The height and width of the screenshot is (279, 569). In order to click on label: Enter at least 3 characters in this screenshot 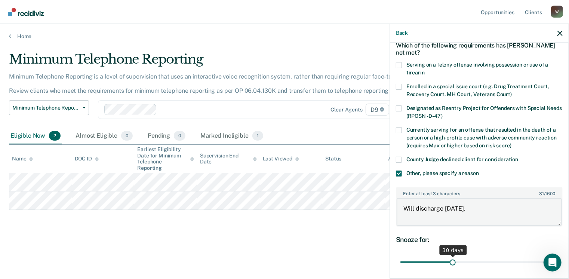, I will do `click(479, 192)`.